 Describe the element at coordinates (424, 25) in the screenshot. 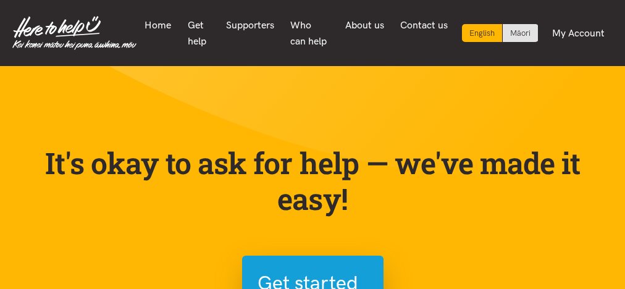

I see `a: Contact us` at that location.